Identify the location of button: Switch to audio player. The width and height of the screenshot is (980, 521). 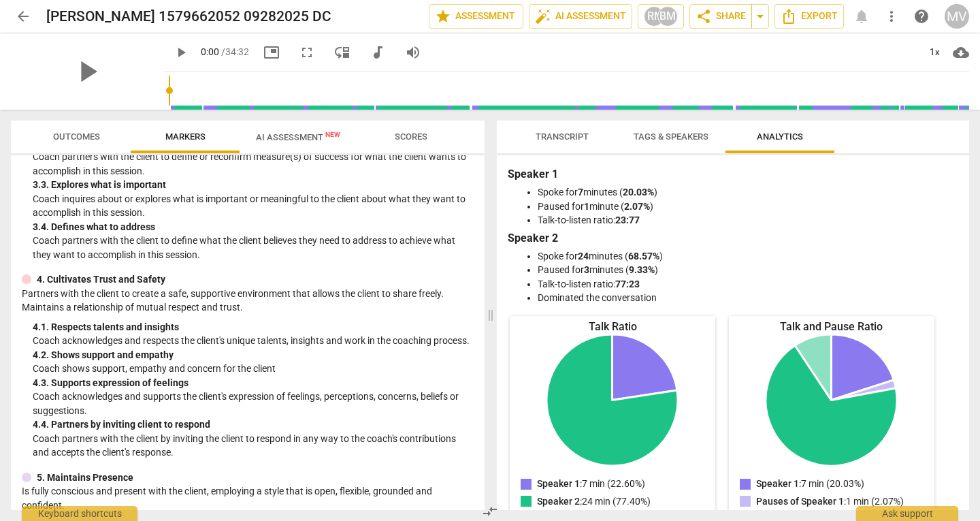
(378, 52).